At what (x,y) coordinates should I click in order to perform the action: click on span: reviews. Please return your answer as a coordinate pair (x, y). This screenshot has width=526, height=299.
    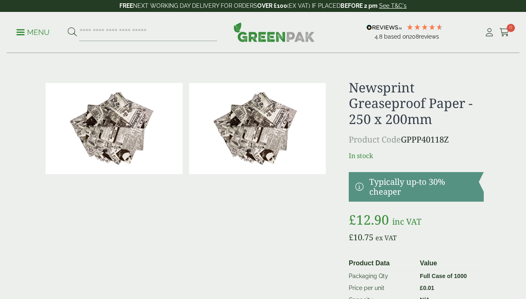
    Looking at the image, I should click on (429, 37).